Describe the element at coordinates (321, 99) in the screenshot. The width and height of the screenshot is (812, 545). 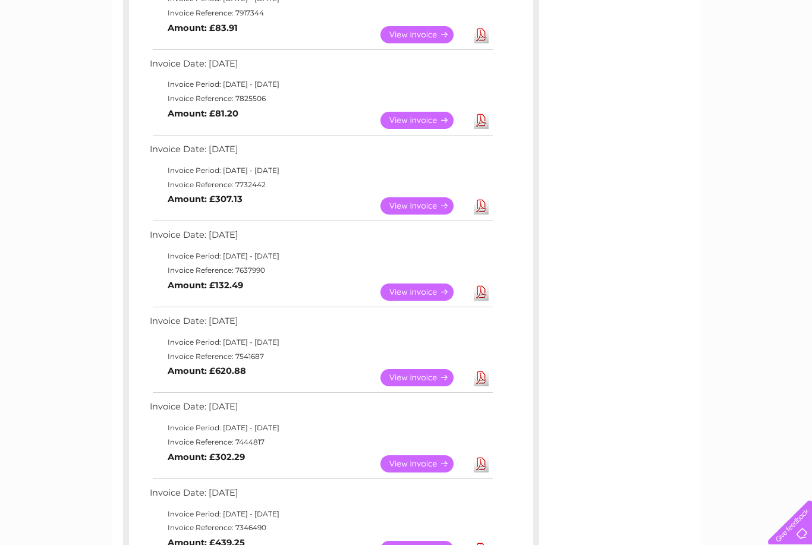
I see `td: Invoice Reference: 7825506` at that location.